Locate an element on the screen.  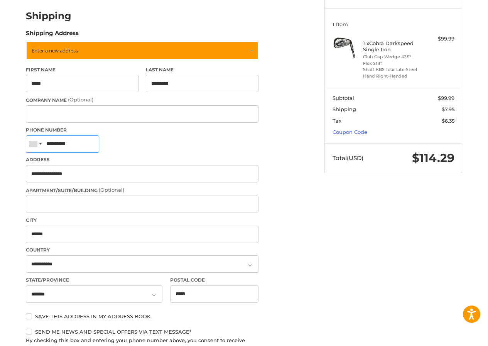
legend: Shipping Address is located at coordinates (52, 35).